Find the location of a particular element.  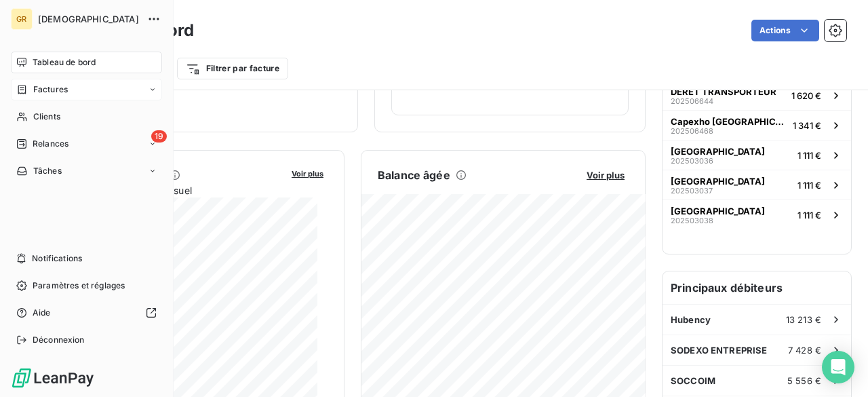

span: 202503037 is located at coordinates (692, 191).